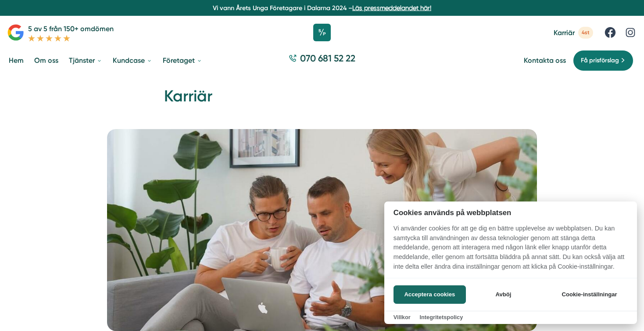  Describe the element at coordinates (589, 295) in the screenshot. I see `button: Cookie-inställningar` at that location.